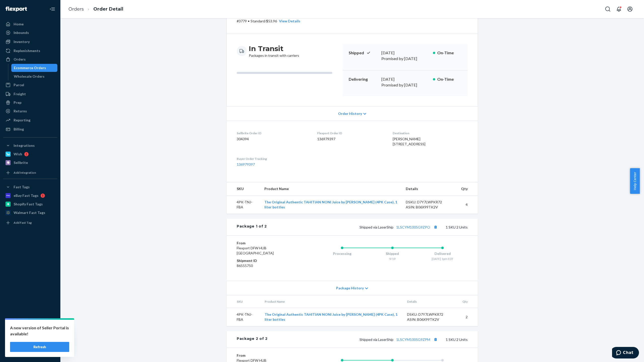  I want to click on div: Sellbrite, so click(21, 163).